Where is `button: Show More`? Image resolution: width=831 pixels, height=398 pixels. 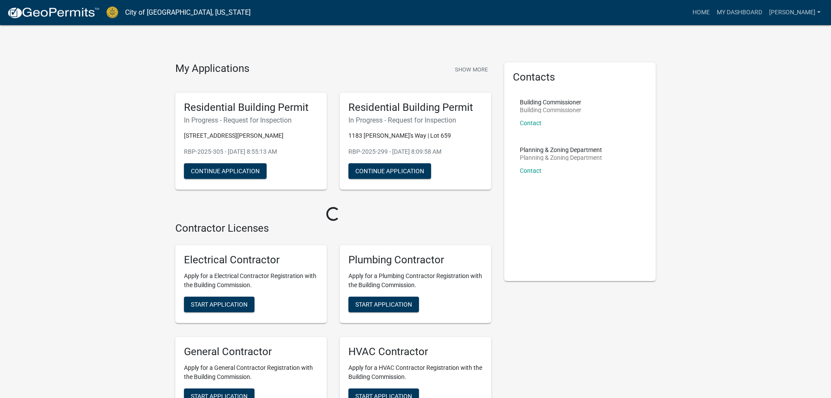 button: Show More is located at coordinates (471, 69).